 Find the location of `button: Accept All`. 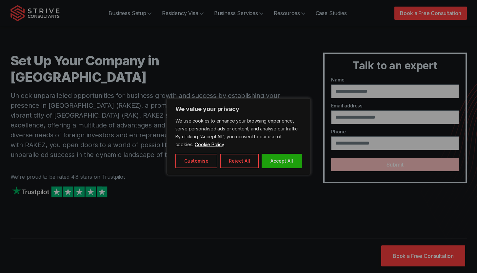

button: Accept All is located at coordinates (282, 161).